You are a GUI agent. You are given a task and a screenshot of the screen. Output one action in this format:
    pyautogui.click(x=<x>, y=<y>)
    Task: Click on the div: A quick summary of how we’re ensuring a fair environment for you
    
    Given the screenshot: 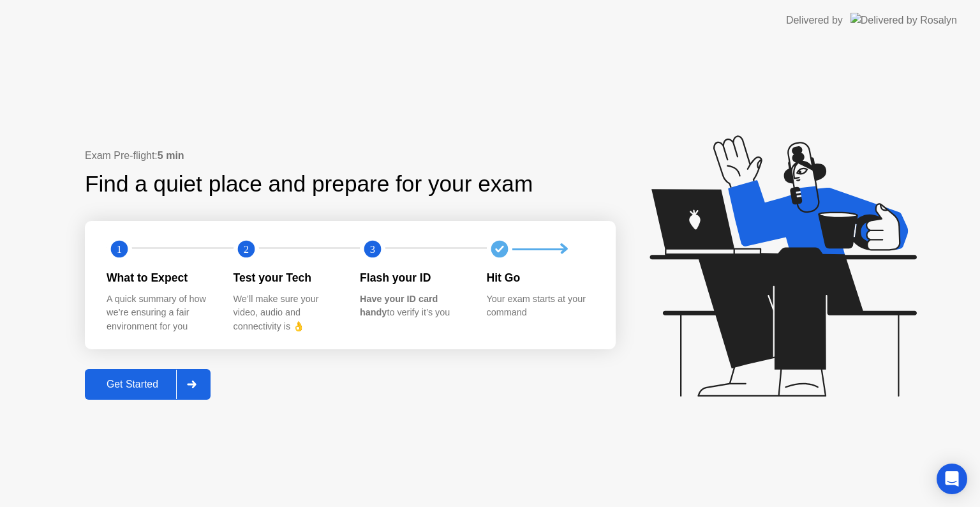 What is the action you would take?
    pyautogui.click(x=160, y=313)
    